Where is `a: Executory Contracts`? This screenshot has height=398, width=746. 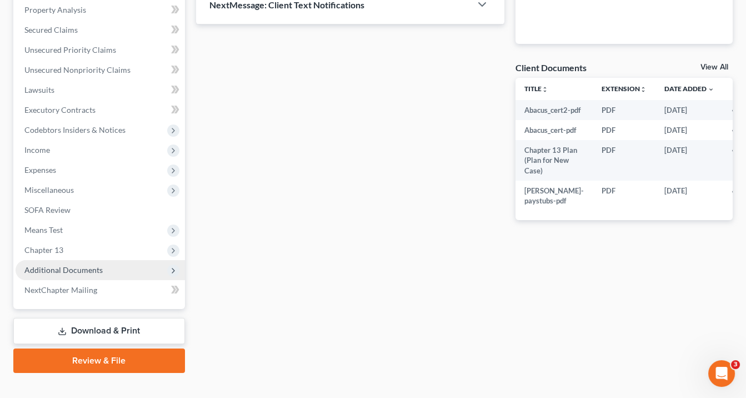 a: Executory Contracts is located at coordinates (100, 110).